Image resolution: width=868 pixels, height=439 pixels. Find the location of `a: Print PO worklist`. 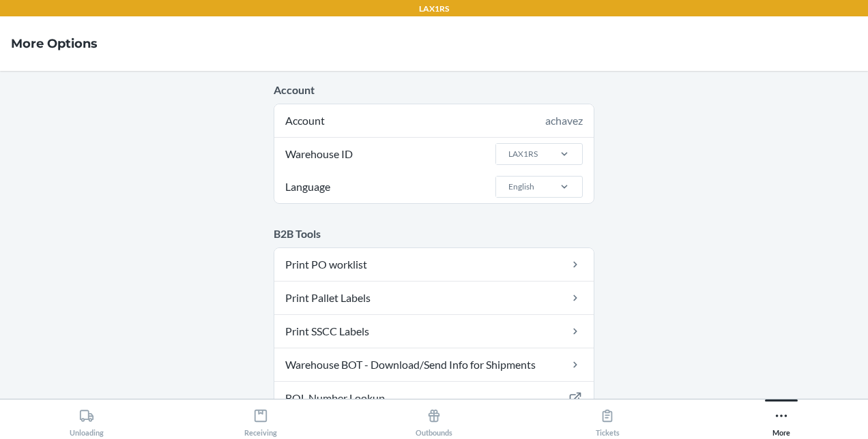

a: Print PO worklist is located at coordinates (434, 264).